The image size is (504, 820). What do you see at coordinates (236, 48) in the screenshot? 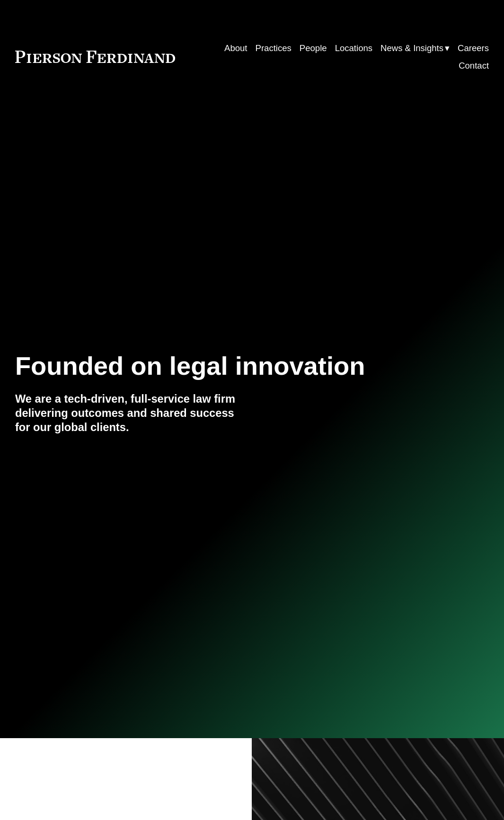
I see `a: About` at bounding box center [236, 48].